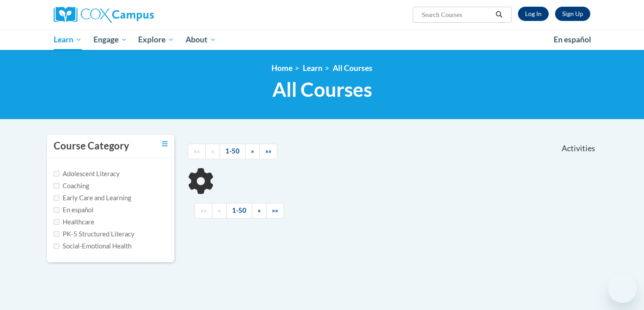 Image resolution: width=644 pixels, height=310 pixels. I want to click on label: Healthcare, so click(74, 222).